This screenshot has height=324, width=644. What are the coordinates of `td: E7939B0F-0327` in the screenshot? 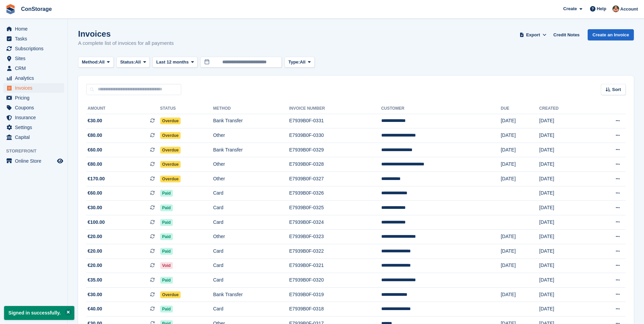 It's located at (335, 179).